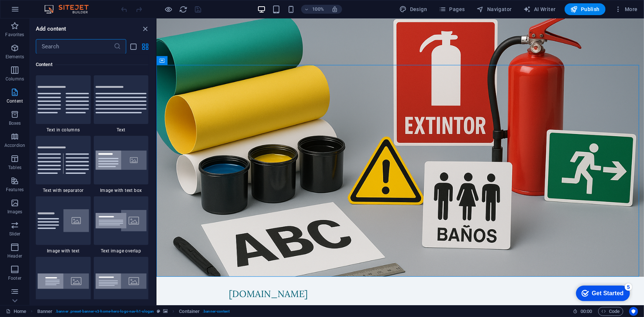 Image resolution: width=644 pixels, height=317 pixels. Describe the element at coordinates (634, 312) in the screenshot. I see `button: Usercentrics` at that location.